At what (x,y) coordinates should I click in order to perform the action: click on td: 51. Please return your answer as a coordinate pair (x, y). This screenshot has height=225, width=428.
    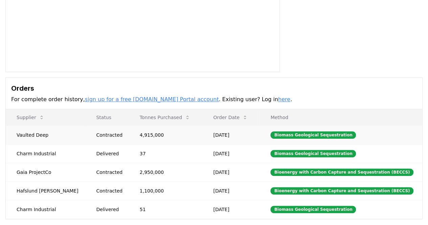
    Looking at the image, I should click on (166, 209).